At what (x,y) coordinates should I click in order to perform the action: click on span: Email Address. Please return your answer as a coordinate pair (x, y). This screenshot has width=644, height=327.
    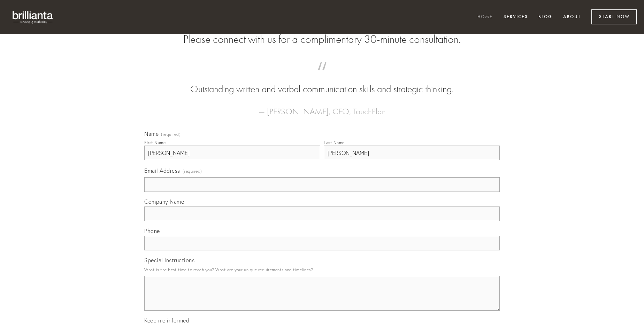
    Looking at the image, I should click on (162, 171).